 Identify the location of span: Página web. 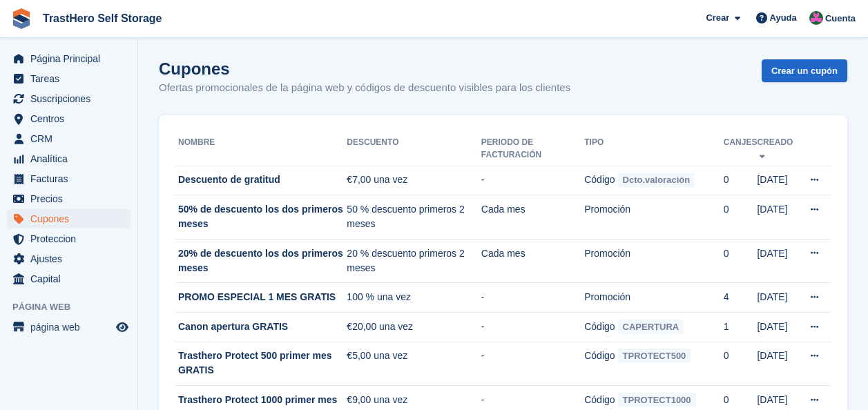
(75, 307).